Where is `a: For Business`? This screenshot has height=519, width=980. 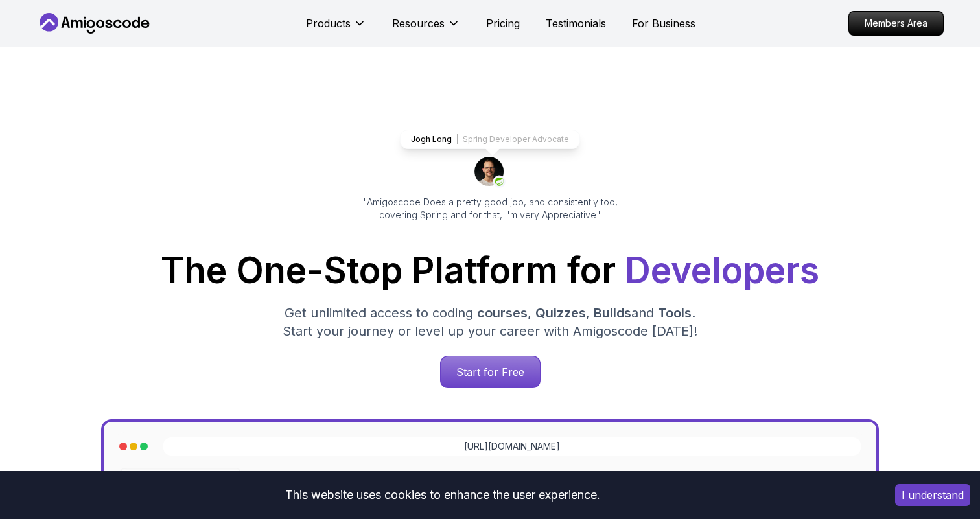 a: For Business is located at coordinates (664, 24).